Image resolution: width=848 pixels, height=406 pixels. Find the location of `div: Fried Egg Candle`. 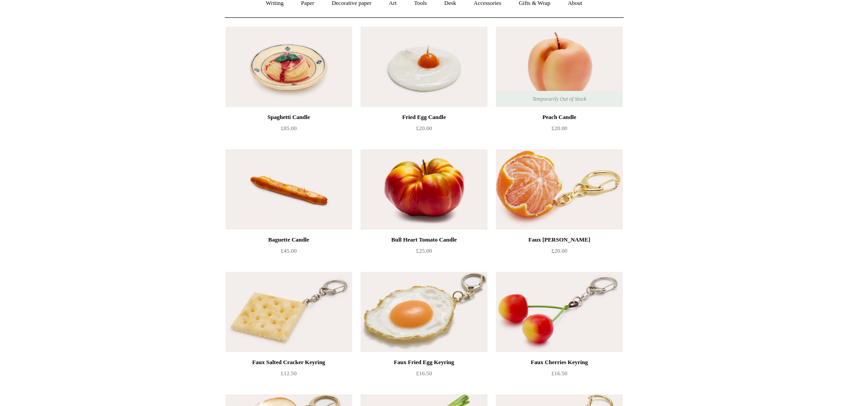

div: Fried Egg Candle is located at coordinates (424, 117).